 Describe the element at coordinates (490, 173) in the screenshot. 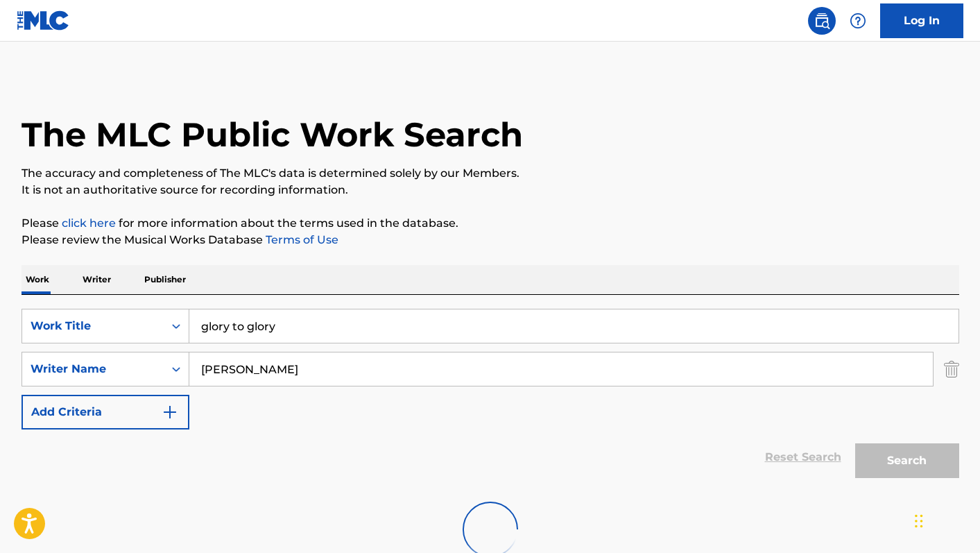

I see `p: The accuracy and completeness of The MLC's data is determined solely by our Members.` at that location.